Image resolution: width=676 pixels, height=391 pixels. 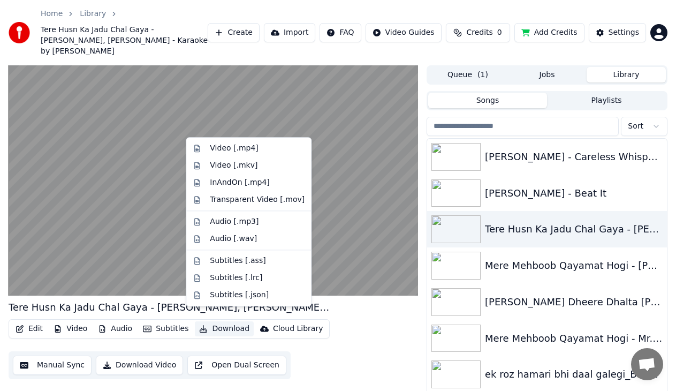 I want to click on div: Settings, so click(x=623, y=33).